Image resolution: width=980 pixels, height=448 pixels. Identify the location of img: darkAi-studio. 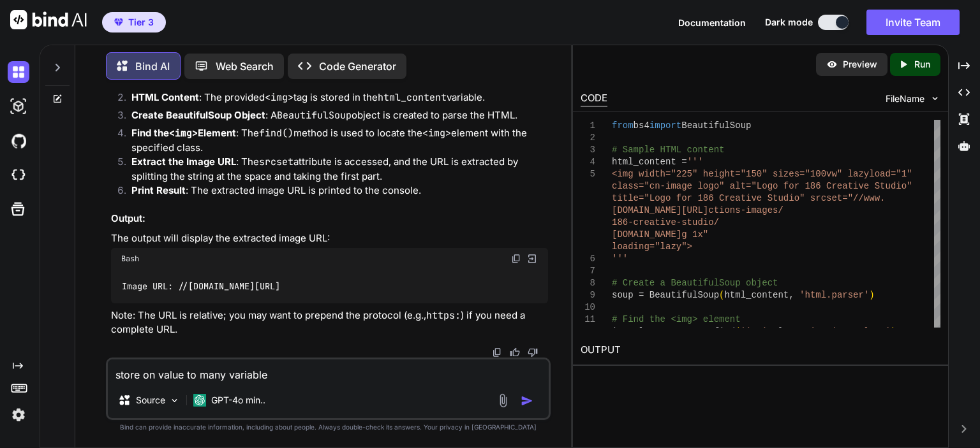
(19, 107).